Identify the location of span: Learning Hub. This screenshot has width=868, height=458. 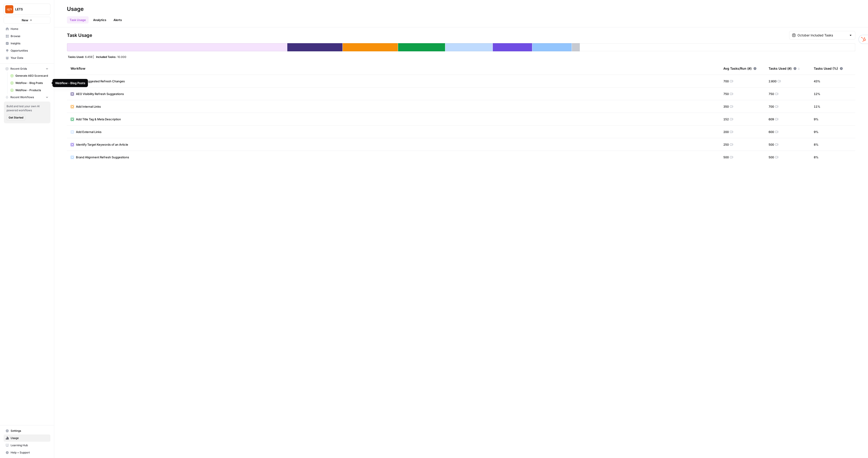
(29, 445).